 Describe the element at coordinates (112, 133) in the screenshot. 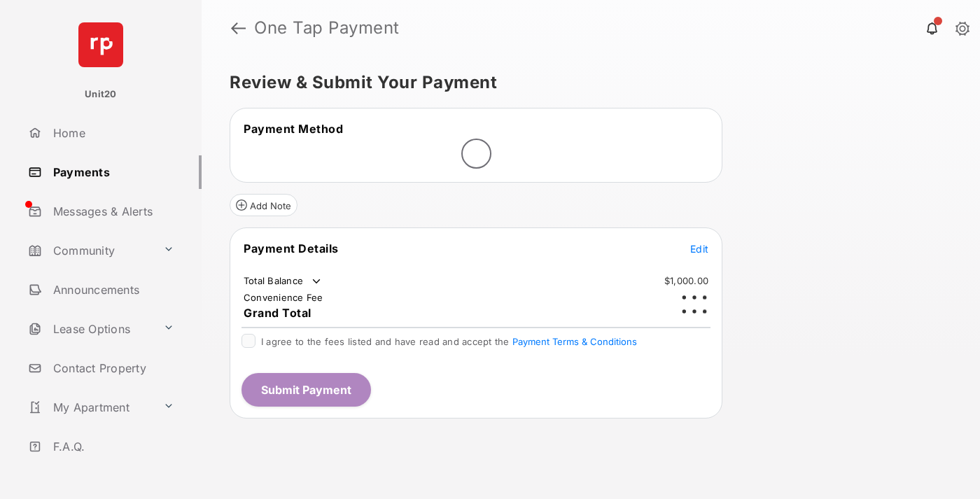

I see `a: Home` at that location.